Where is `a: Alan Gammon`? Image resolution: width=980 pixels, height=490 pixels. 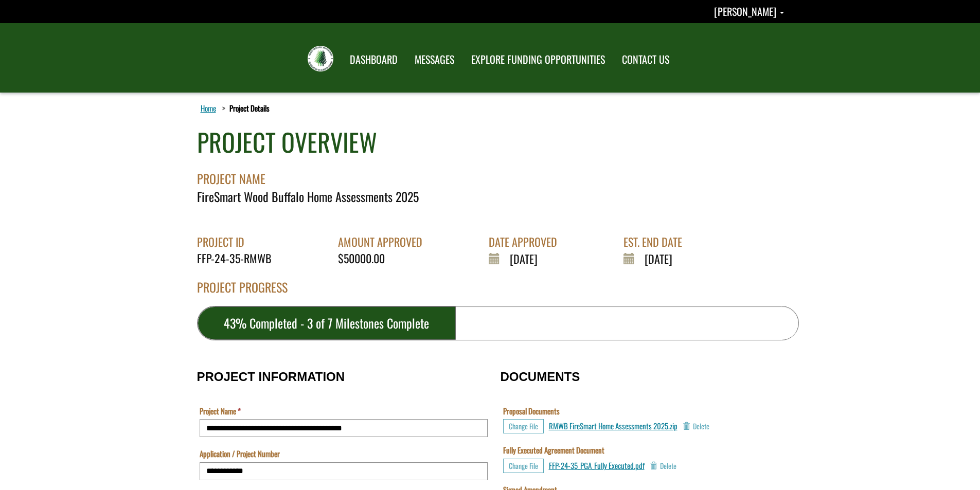
a: Alan Gammon is located at coordinates (749, 11).